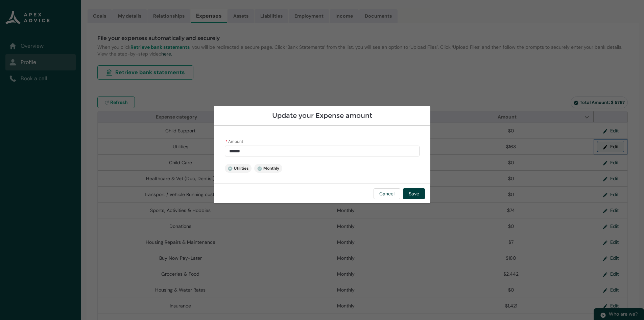  I want to click on button: Cancel, so click(387, 194).